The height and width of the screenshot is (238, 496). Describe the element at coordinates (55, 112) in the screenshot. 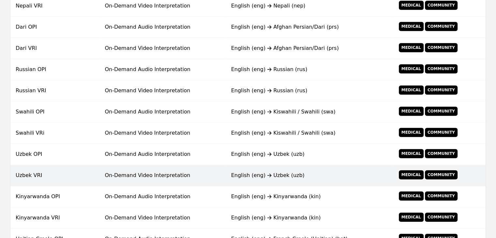

I see `td: Swahili OPI` at that location.